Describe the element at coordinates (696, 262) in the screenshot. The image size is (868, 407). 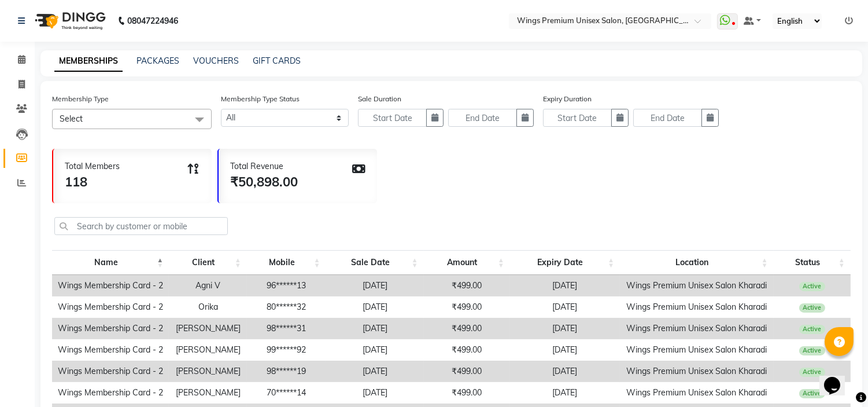
I see `th: Location: activate to sort column ascending` at that location.